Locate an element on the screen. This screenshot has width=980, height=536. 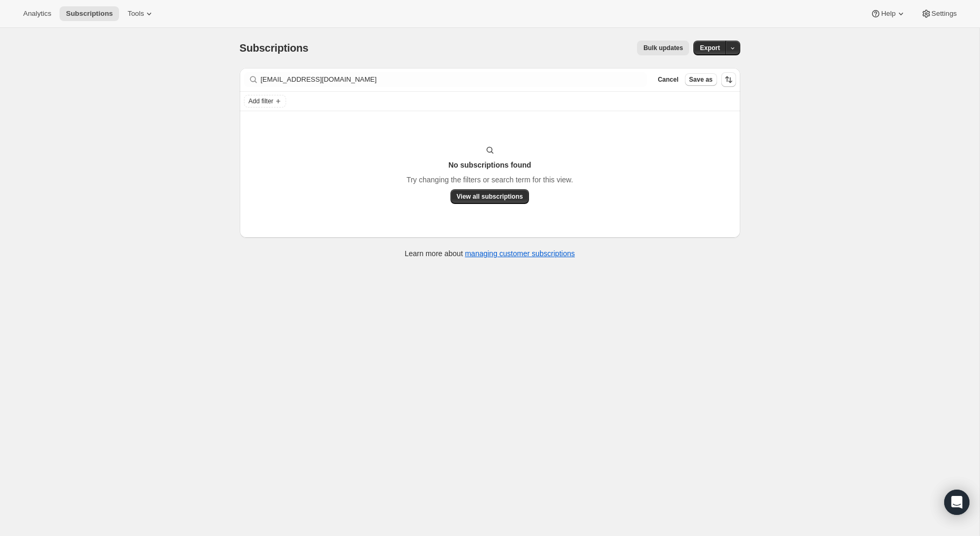
button: Add filter is located at coordinates (265, 101).